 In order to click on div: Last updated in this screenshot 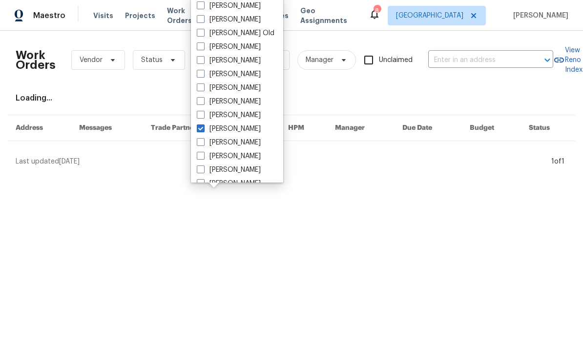, I will do `click(282, 162)`.